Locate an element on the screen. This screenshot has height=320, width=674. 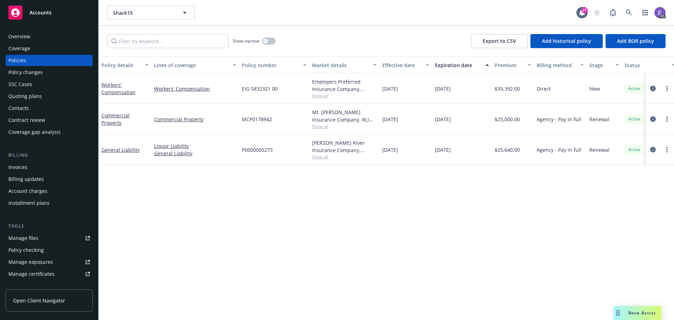
div: Drag to move is located at coordinates (618, 313).